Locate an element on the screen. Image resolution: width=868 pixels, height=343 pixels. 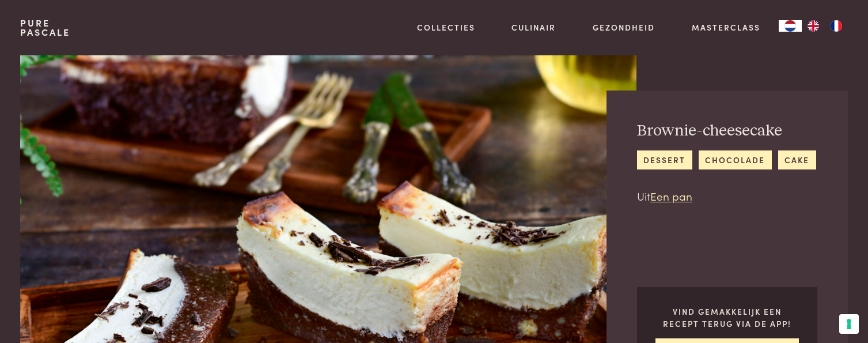
a: PurePascale is located at coordinates (45, 28).